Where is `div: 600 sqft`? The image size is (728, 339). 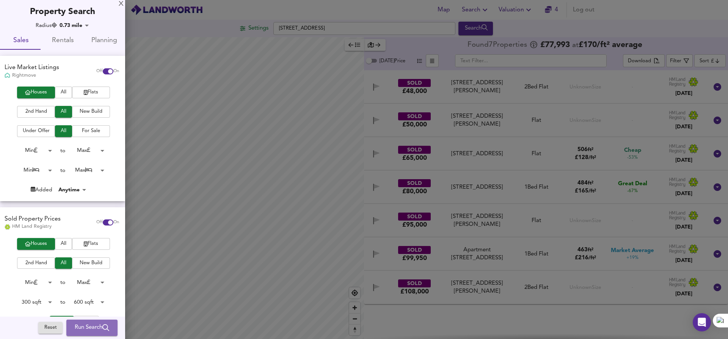
div: 600 sqft is located at coordinates (86, 302).